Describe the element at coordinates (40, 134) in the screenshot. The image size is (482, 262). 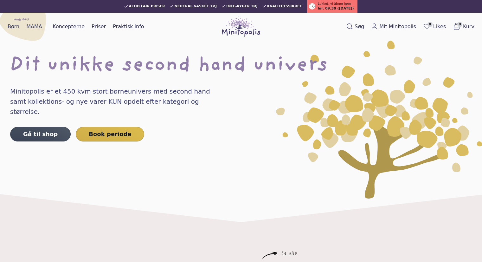
I see `a: Gå til shop` at that location.